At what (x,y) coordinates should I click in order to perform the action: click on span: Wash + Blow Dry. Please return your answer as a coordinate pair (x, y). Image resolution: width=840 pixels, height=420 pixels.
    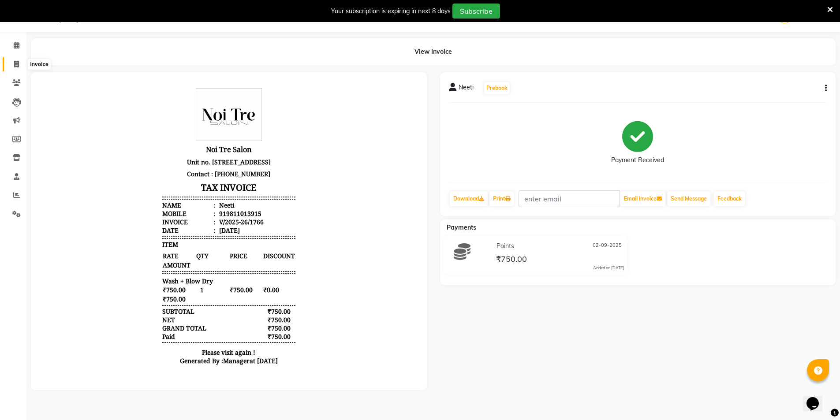
    Looking at the image, I should click on (148, 200).